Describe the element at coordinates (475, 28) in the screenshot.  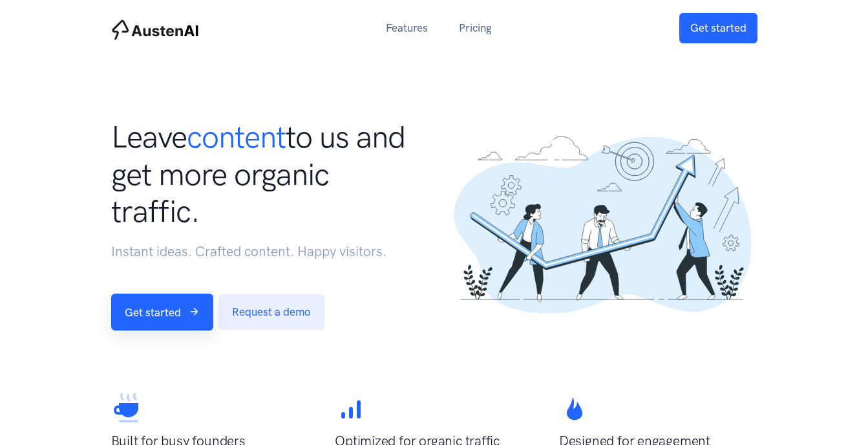
I see `a: Pricing` at that location.